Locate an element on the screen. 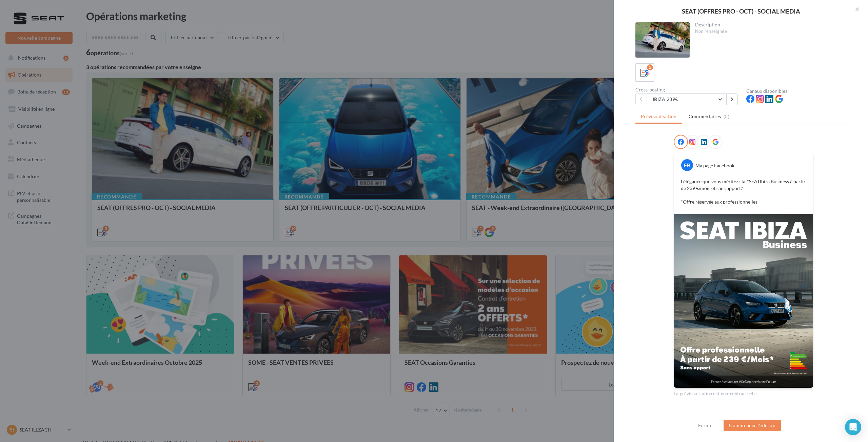 This screenshot has width=868, height=442. div: 5 is located at coordinates (650, 68).